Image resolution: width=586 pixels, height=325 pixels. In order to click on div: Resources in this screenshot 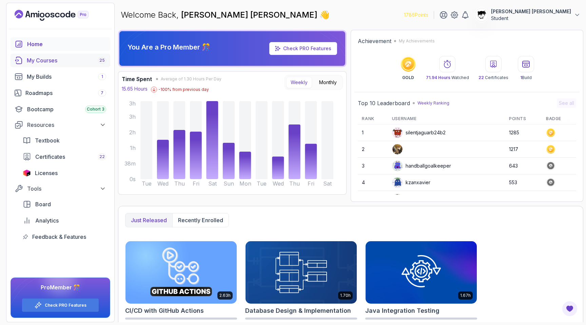, I will do `click(66, 125)`.